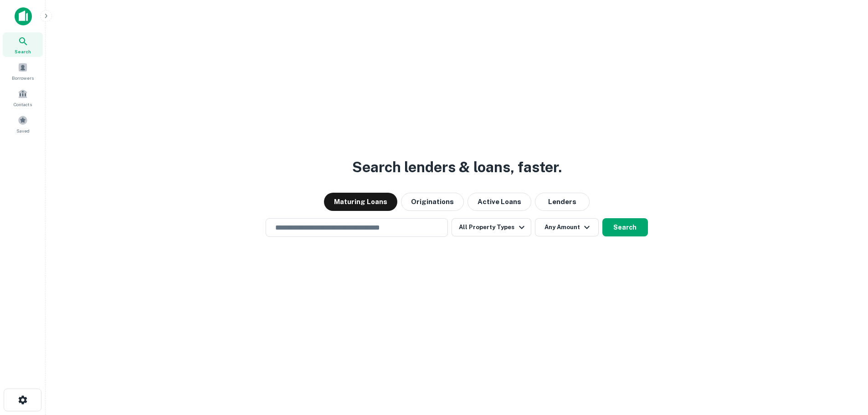  What do you see at coordinates (360, 202) in the screenshot?
I see `button: Maturing Loans` at bounding box center [360, 202].